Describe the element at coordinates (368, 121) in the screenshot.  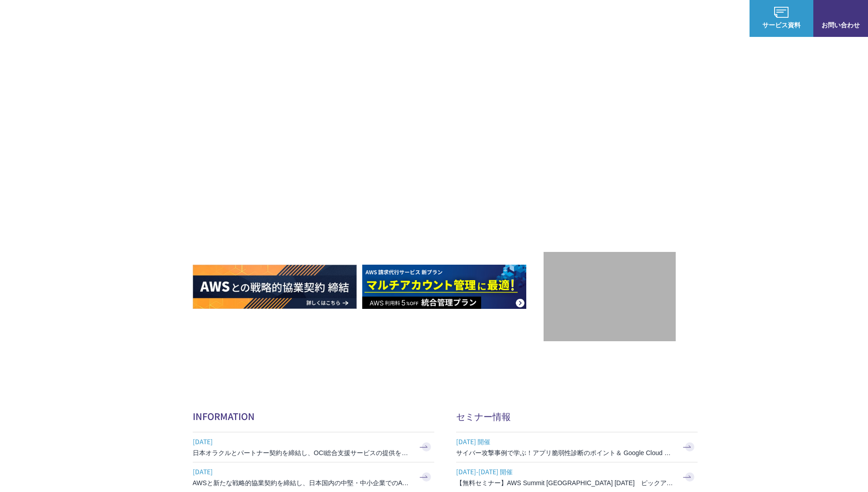
I see `p: AWSの導入からコスト削減、 構成・運用の最適化からデータ活用まで 規模や業種業態を問わない マネージドサービスで` at that location.